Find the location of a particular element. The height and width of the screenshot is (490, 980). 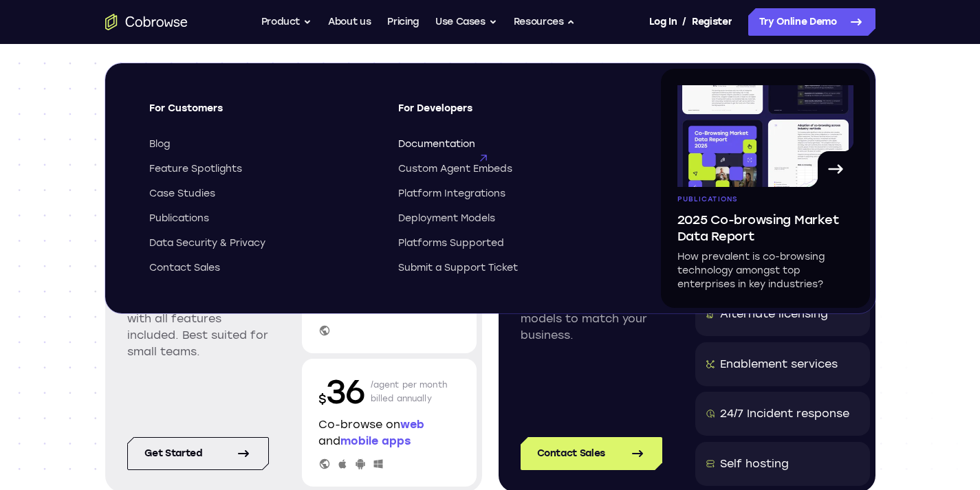

span: Custom Agent Embeds is located at coordinates (455, 169).